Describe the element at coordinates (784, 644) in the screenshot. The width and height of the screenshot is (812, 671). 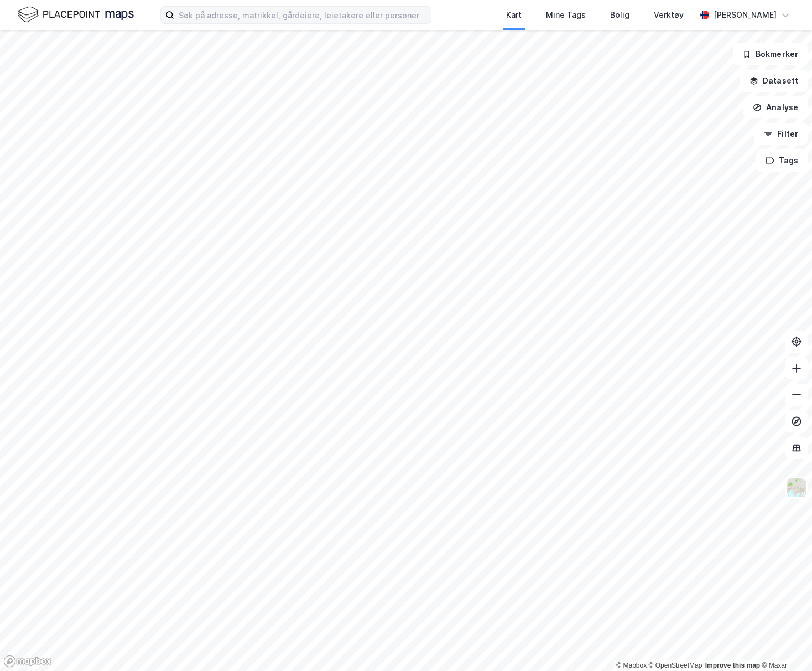
I see `div: Chat Widget` at that location.